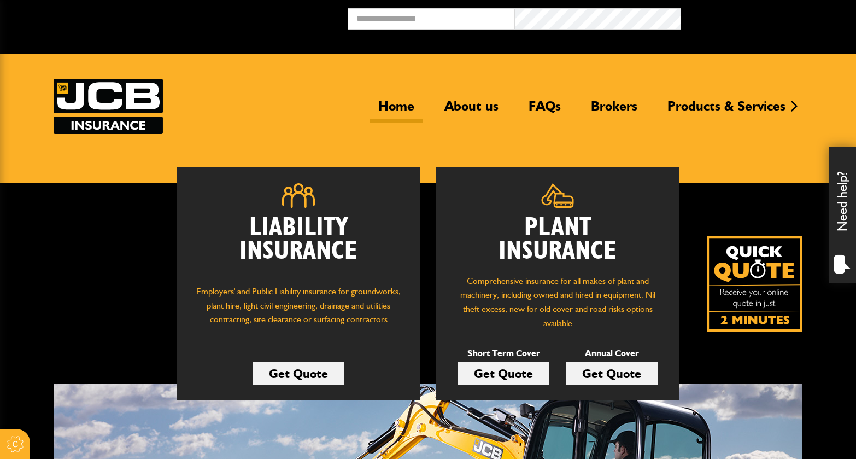  Describe the element at coordinates (504, 353) in the screenshot. I see `p: Short Term Cover` at that location.